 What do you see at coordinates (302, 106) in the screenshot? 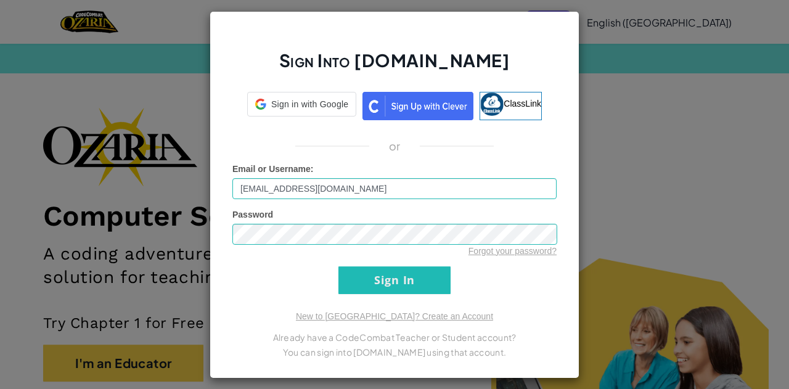
I see `a: Sign in with Google` at bounding box center [302, 106].